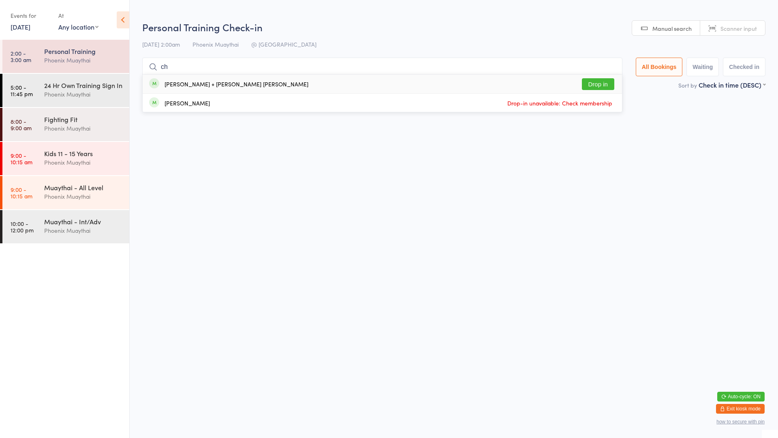 The width and height of the screenshot is (778, 438). What do you see at coordinates (659, 67) in the screenshot?
I see `button: All Bookings` at bounding box center [659, 67].